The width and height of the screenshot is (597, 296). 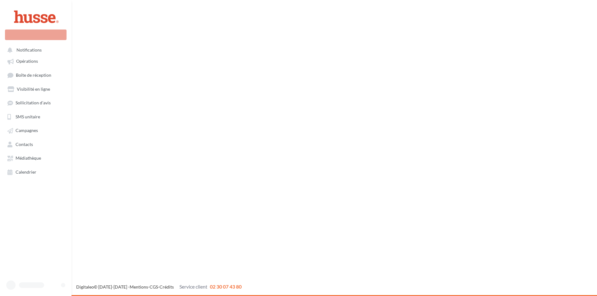 I want to click on a: Calendrier, so click(x=36, y=172).